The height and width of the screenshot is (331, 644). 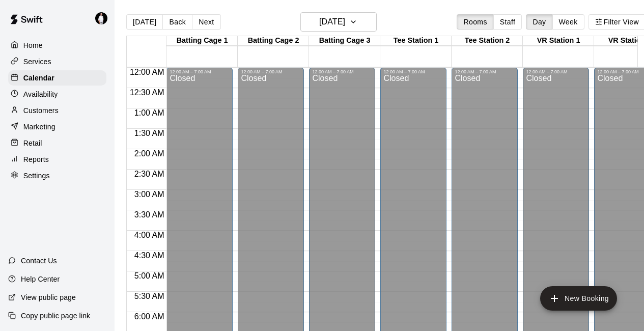 I want to click on div: Tee Station 1, so click(x=416, y=41).